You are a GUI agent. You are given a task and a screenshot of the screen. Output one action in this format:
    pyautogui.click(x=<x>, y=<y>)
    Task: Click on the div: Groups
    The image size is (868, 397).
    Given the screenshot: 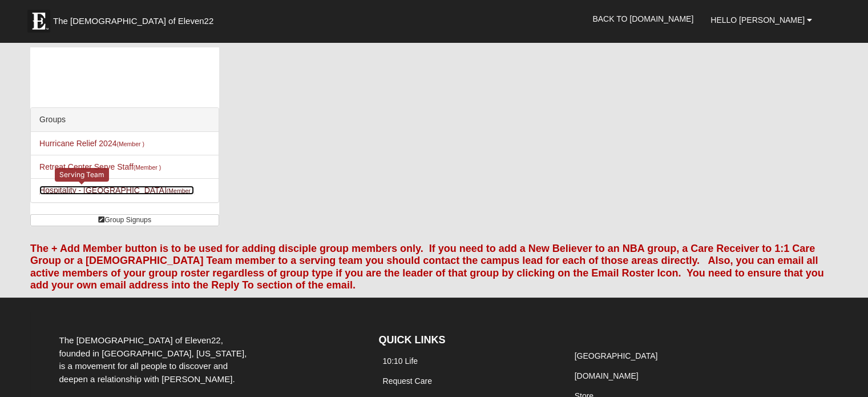 What is the action you would take?
    pyautogui.click(x=124, y=120)
    